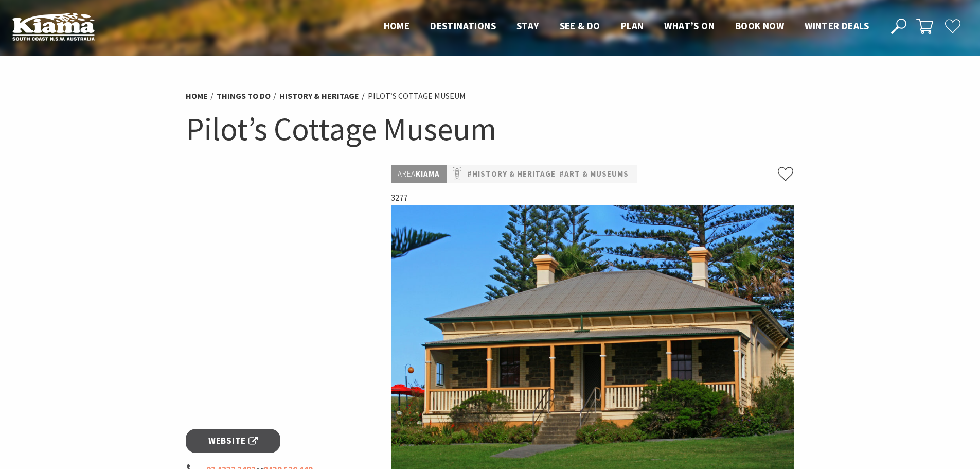 The width and height of the screenshot is (980, 469). I want to click on span: Home, so click(397, 25).